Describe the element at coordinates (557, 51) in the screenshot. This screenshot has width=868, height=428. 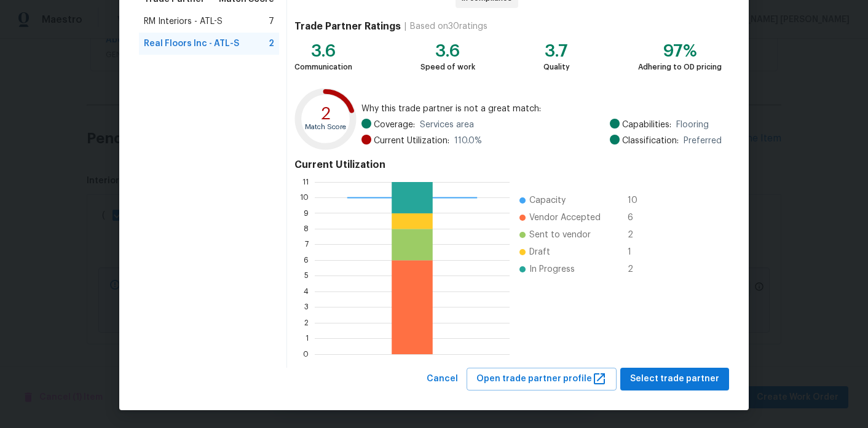
I see `div: 3.7` at that location.